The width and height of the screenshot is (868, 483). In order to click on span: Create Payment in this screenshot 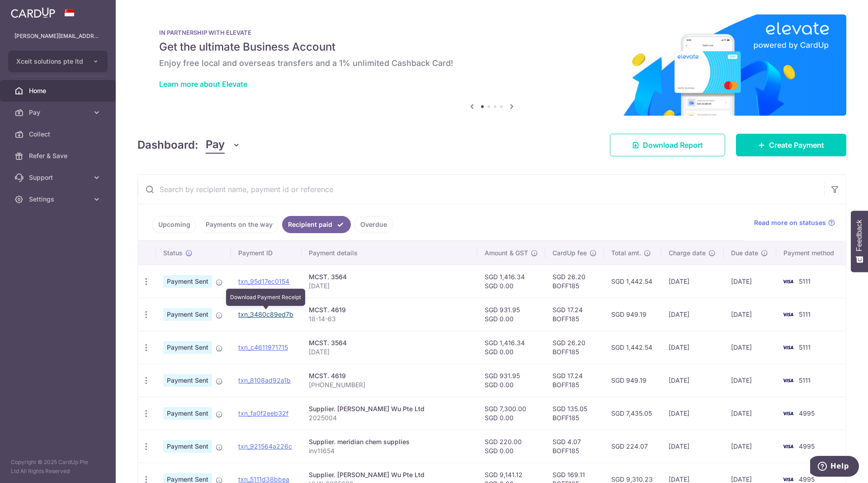, I will do `click(796, 145)`.